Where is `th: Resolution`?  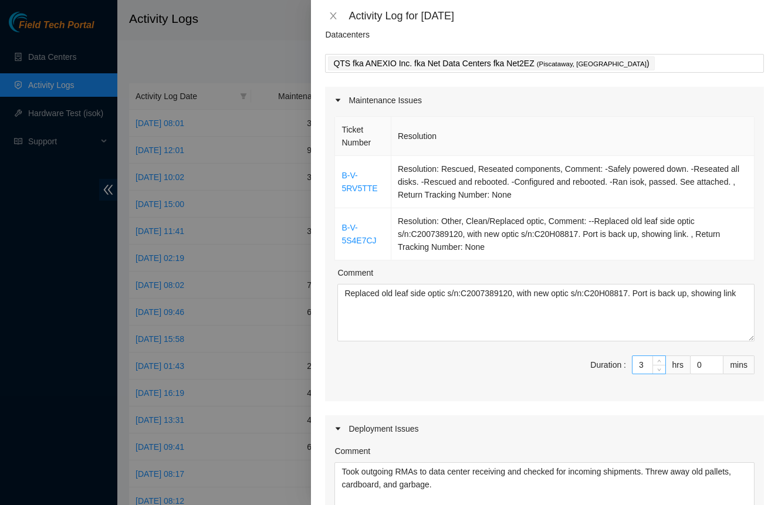
th: Resolution is located at coordinates (573, 136).